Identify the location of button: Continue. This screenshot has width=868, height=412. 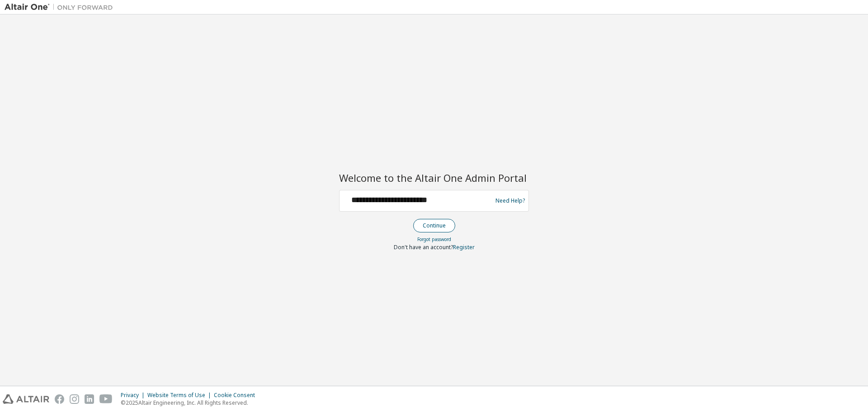
(434, 226).